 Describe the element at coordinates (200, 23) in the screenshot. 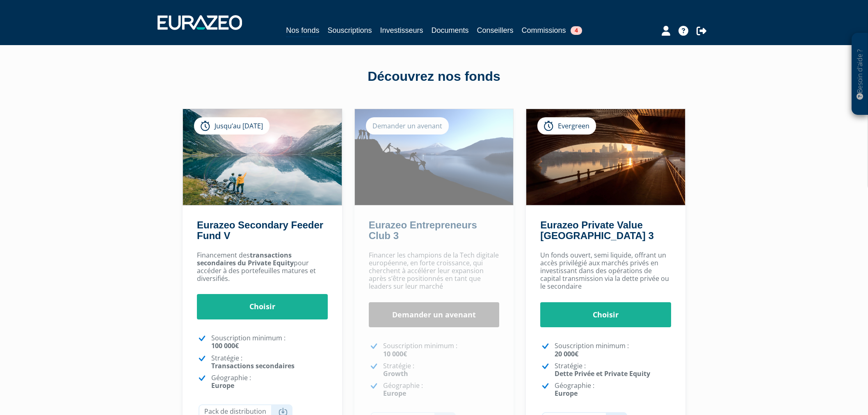

I see `img: 1732889491-logotype_eurazeo_blanc_rvb.png` at that location.